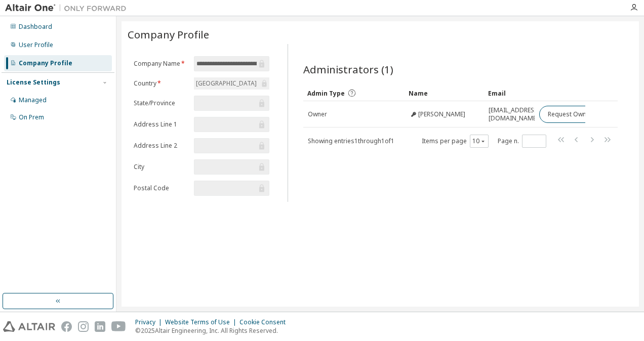 The height and width of the screenshot is (341, 644). I want to click on label: Postal Code, so click(160, 188).